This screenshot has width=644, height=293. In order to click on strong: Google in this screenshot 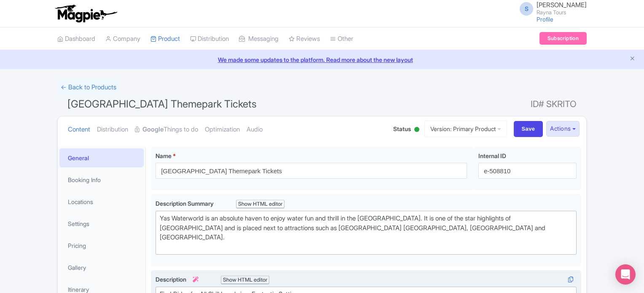, I will do `click(153, 129)`.